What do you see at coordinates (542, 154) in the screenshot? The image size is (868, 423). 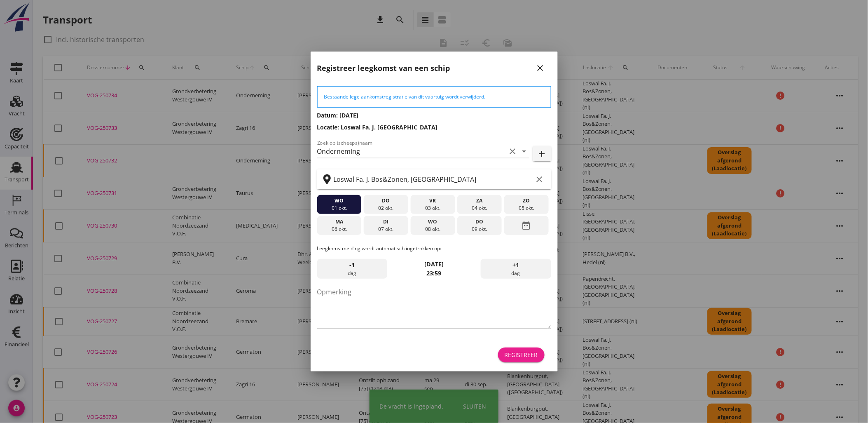 I see `i: add` at bounding box center [542, 154].